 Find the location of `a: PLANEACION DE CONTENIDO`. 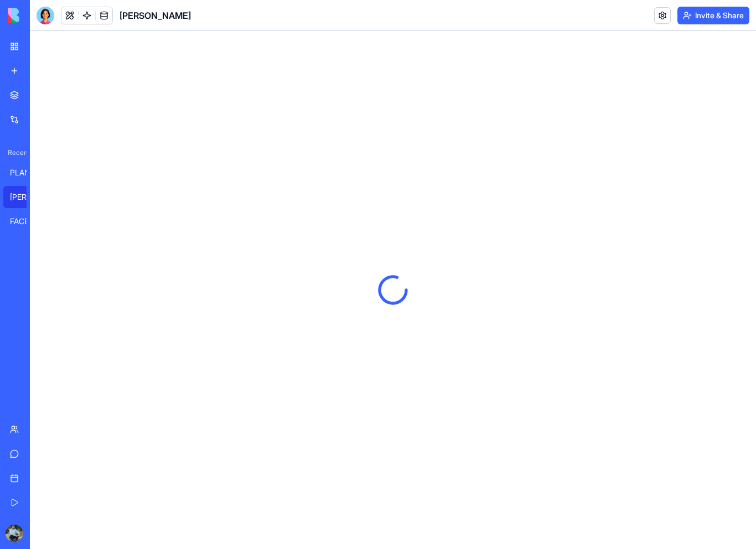

a: PLANEACION DE CONTENIDO is located at coordinates (26, 173).